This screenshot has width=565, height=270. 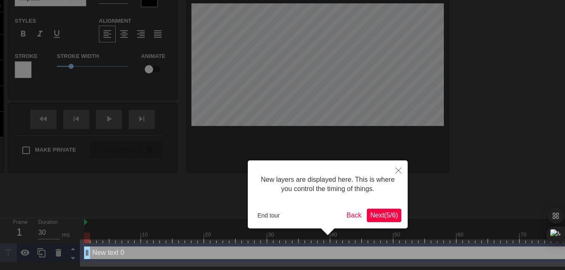 What do you see at coordinates (384, 216) in the screenshot?
I see `button: Next` at bounding box center [384, 216].